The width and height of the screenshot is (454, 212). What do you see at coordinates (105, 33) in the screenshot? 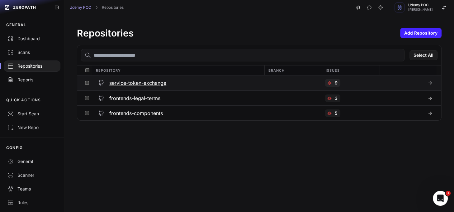
I see `h1: Repositories` at bounding box center [105, 33].